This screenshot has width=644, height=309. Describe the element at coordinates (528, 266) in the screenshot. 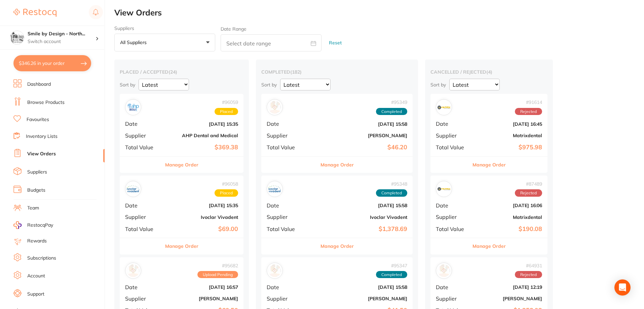

I see `span: # 64931` at that location.